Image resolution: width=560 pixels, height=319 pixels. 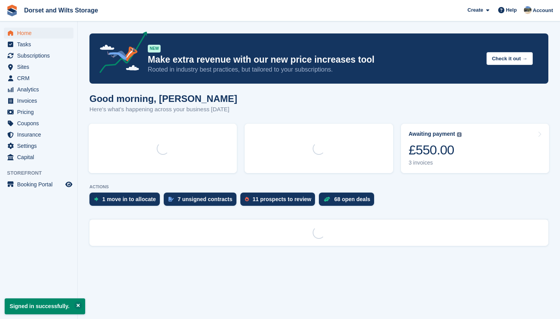 What do you see at coordinates (319, 187) in the screenshot?
I see `p: ACTIONS` at bounding box center [319, 187].